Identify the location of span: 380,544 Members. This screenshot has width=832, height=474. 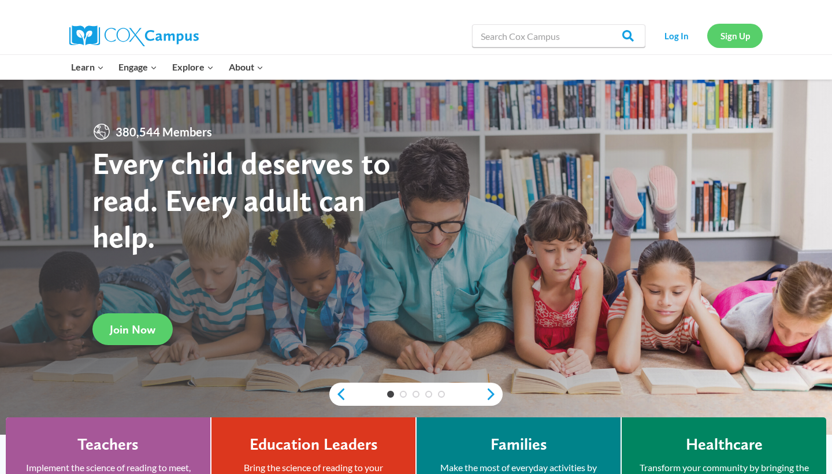
(163, 132).